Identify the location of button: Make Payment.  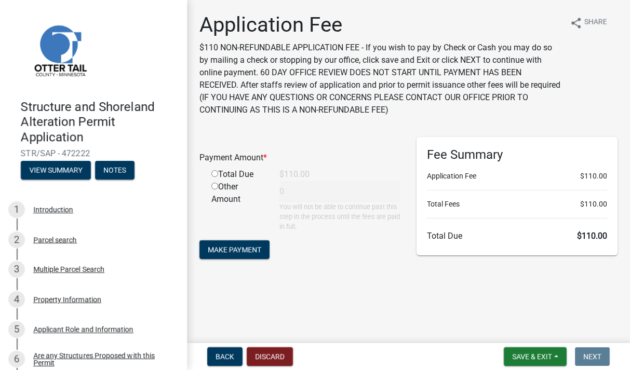
(234, 250).